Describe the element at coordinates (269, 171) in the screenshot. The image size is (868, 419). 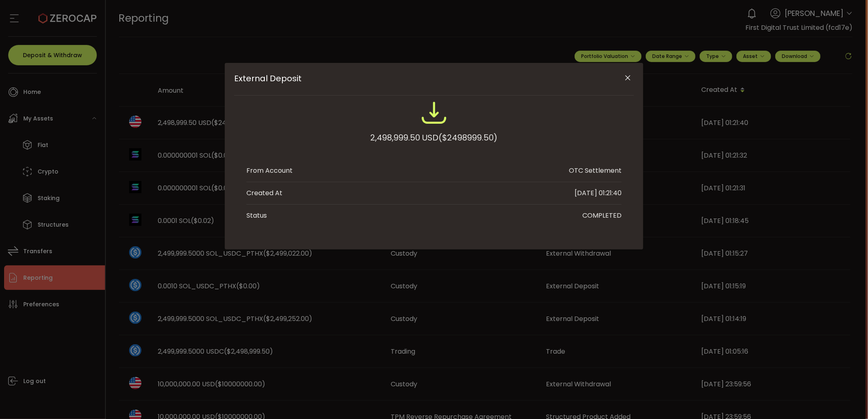
I see `div: From Account` at that location.